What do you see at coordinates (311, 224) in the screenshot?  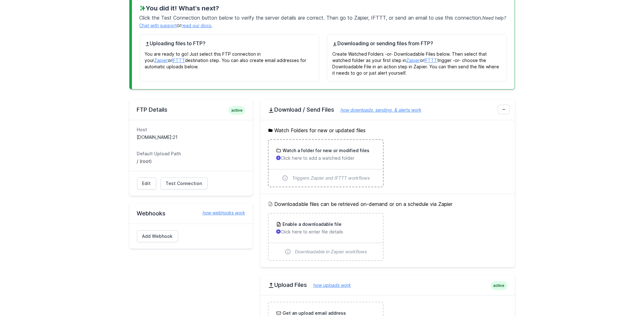 I see `h3: Enable a downloadable file` at bounding box center [311, 224].